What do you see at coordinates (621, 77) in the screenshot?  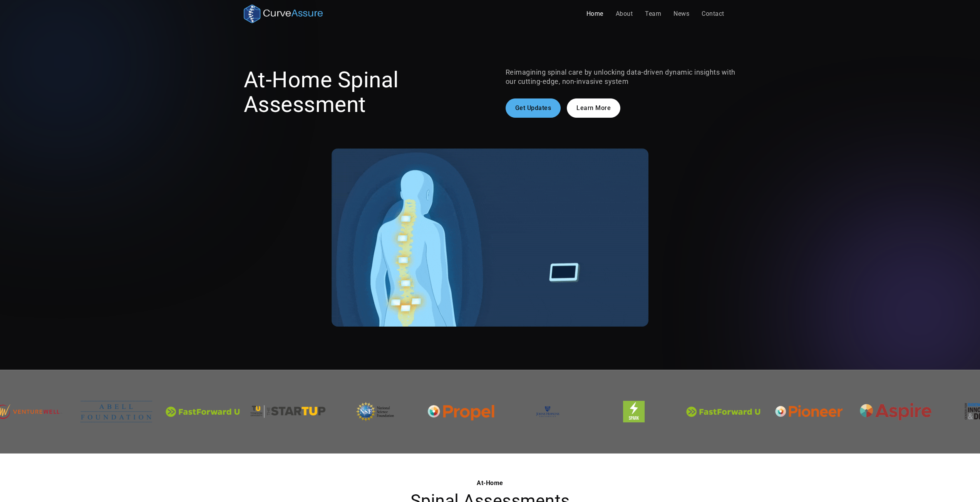 I see `p: Reimagining spinal care by unlocking data-driven dynamic insights with our cutting-edge, non-inva...` at bounding box center [621, 77].